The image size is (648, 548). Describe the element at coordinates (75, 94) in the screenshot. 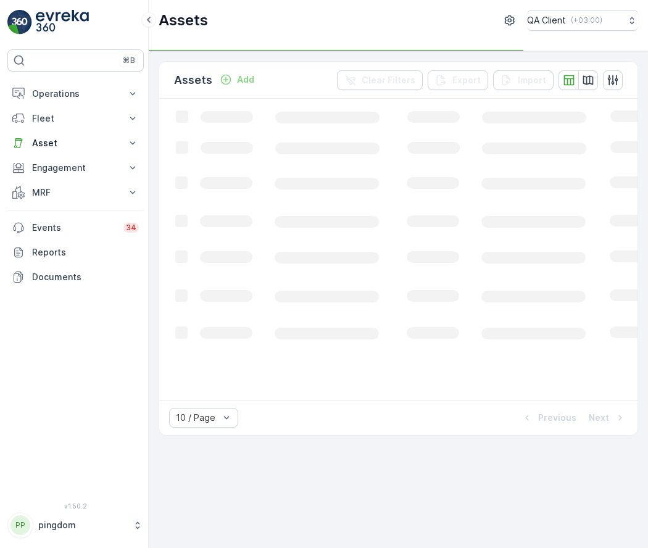

I see `p: Operations` at that location.